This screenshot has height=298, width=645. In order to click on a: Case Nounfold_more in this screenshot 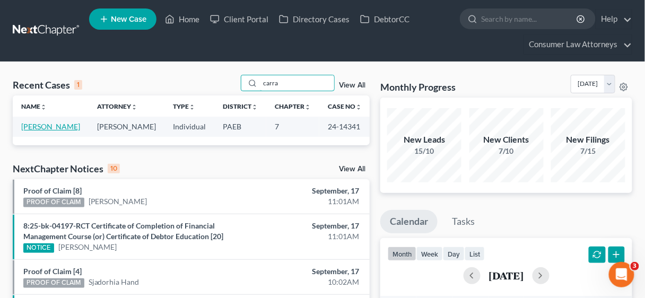, I will do `click(345, 106)`.